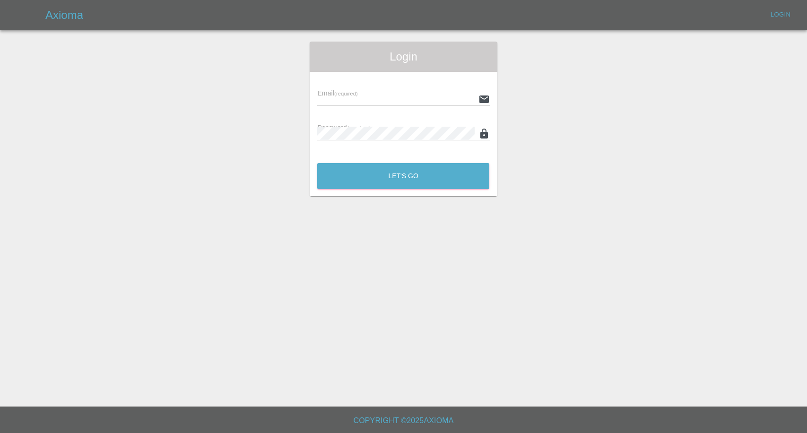  What do you see at coordinates (403, 57) in the screenshot?
I see `span: Login` at bounding box center [403, 57].